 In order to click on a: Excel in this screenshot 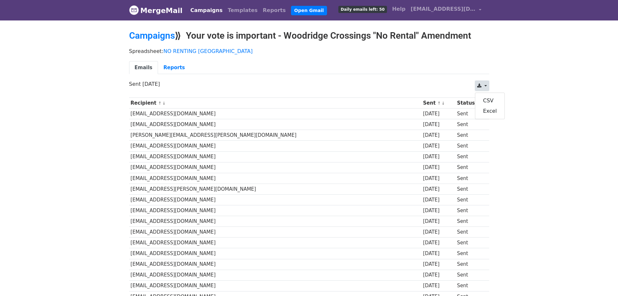, I will do `click(490, 111)`.